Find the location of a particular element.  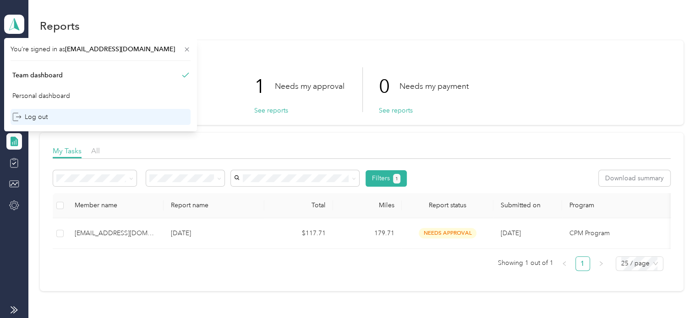

li: Next Page is located at coordinates (601, 264).